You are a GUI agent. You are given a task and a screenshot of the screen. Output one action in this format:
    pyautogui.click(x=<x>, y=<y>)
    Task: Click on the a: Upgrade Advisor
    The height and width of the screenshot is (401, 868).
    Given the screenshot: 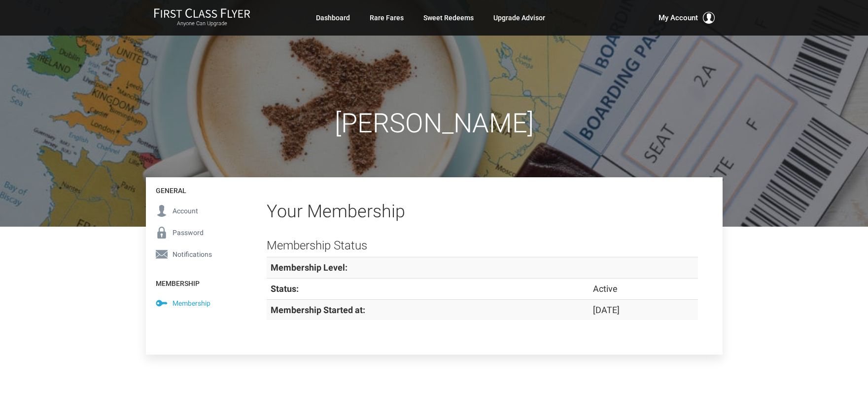 What is the action you would take?
    pyautogui.click(x=519, y=18)
    